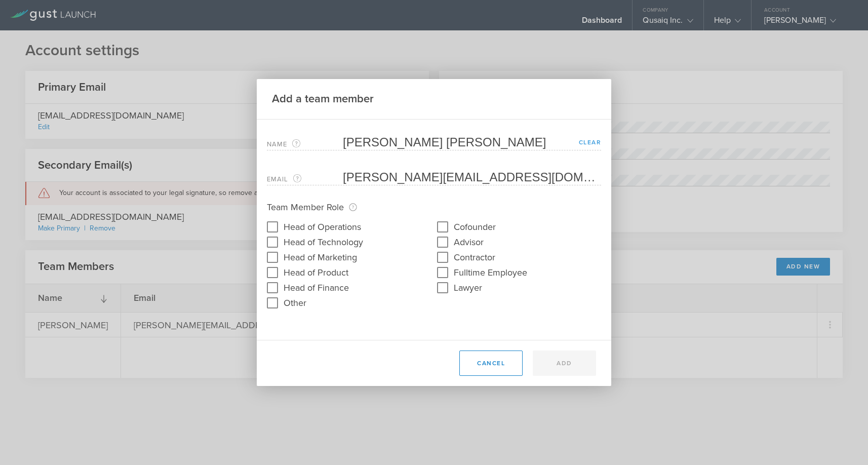 The image size is (868, 465). What do you see at coordinates (305, 144) in the screenshot?
I see `label: Name` at bounding box center [305, 144].